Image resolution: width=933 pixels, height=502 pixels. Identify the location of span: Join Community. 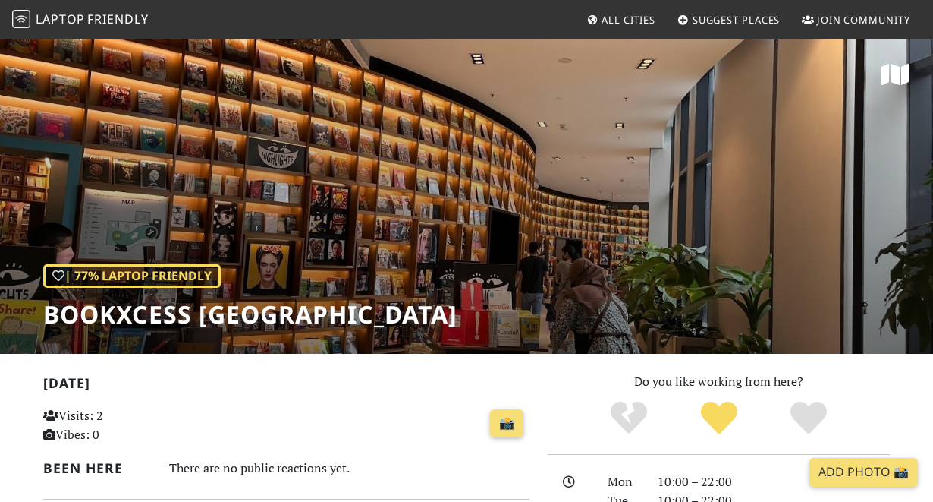
(864, 20).